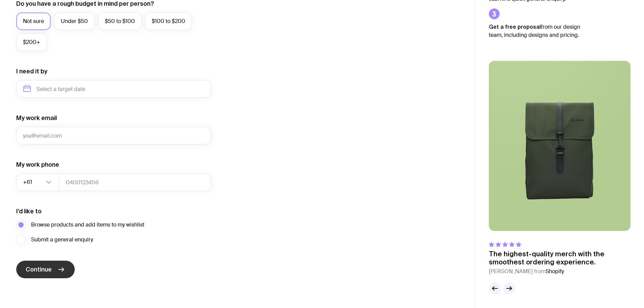 This screenshot has width=644, height=308. What do you see at coordinates (75, 21) in the screenshot?
I see `label: Under $50` at bounding box center [75, 21].